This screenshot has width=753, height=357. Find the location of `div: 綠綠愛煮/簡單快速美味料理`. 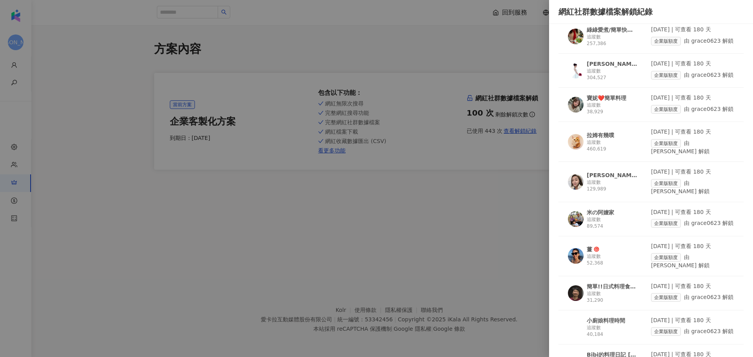

div: 綠綠愛煮/簡單快速美味料理 is located at coordinates (612, 30).